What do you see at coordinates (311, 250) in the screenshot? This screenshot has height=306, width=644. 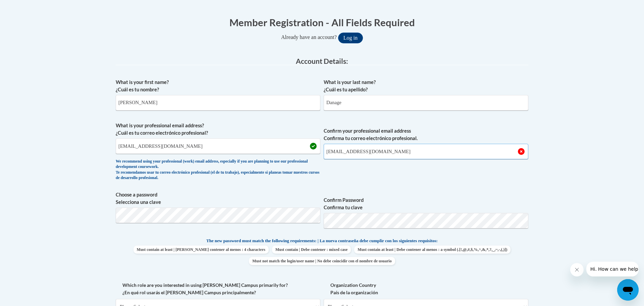 I see `span: Must contain | Debe contener : mixed case` at bounding box center [311, 250].